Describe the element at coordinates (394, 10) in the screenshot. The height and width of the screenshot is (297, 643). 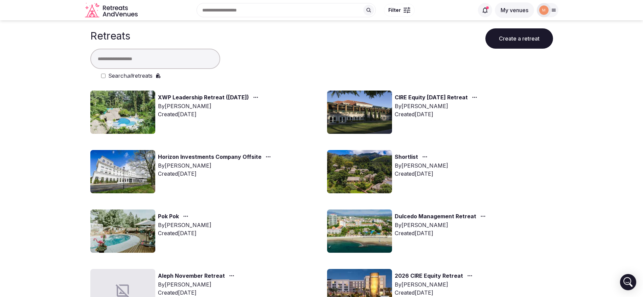
I see `span: Filter` at that location.